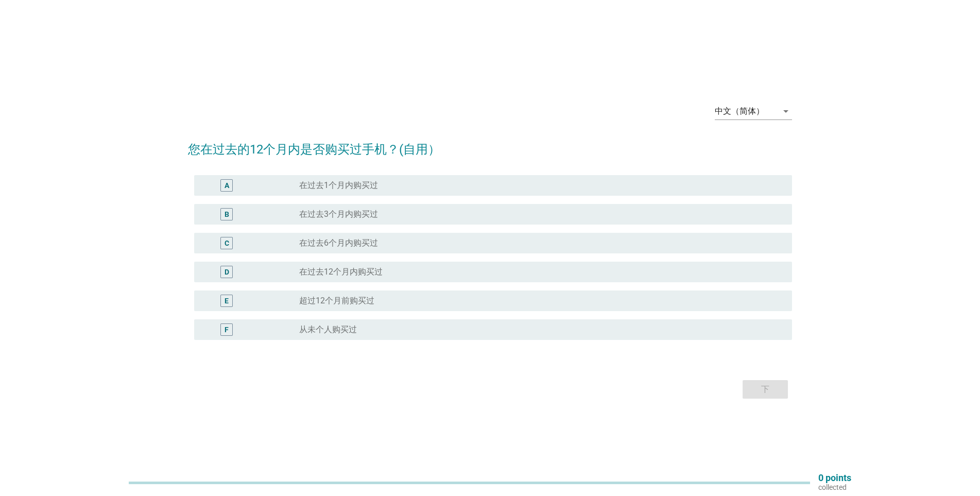 The height and width of the screenshot is (496, 980). I want to click on label: 在过去1个月内购买过, so click(339, 185).